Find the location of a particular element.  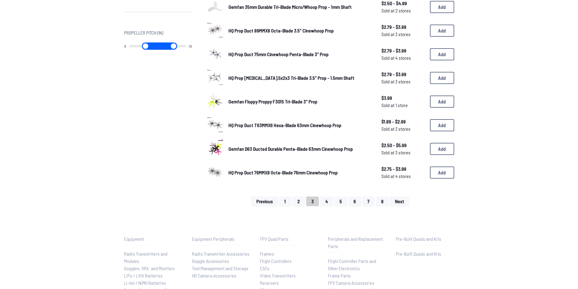

p: FPV Quad Parts is located at coordinates (289, 239).